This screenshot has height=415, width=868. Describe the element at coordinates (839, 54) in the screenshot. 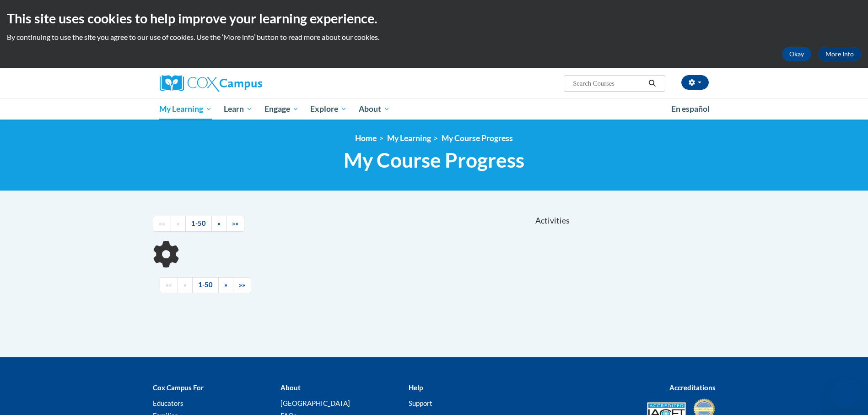

I see `a: More Info` at that location.